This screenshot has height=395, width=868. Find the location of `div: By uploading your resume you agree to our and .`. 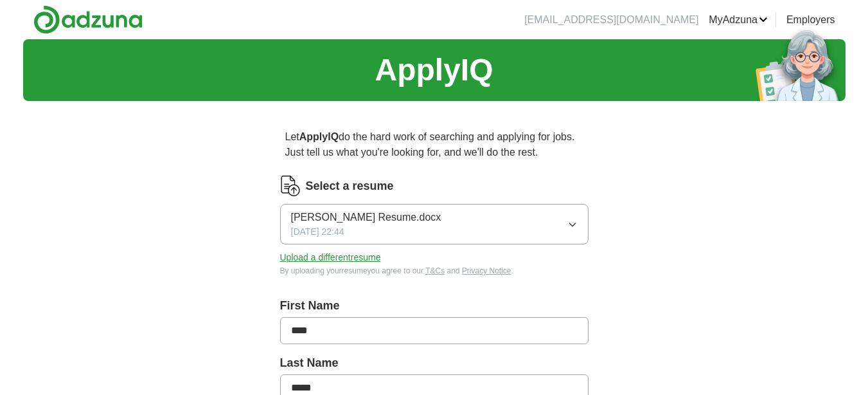

div: By uploading your resume you agree to our and . is located at coordinates (434, 271).